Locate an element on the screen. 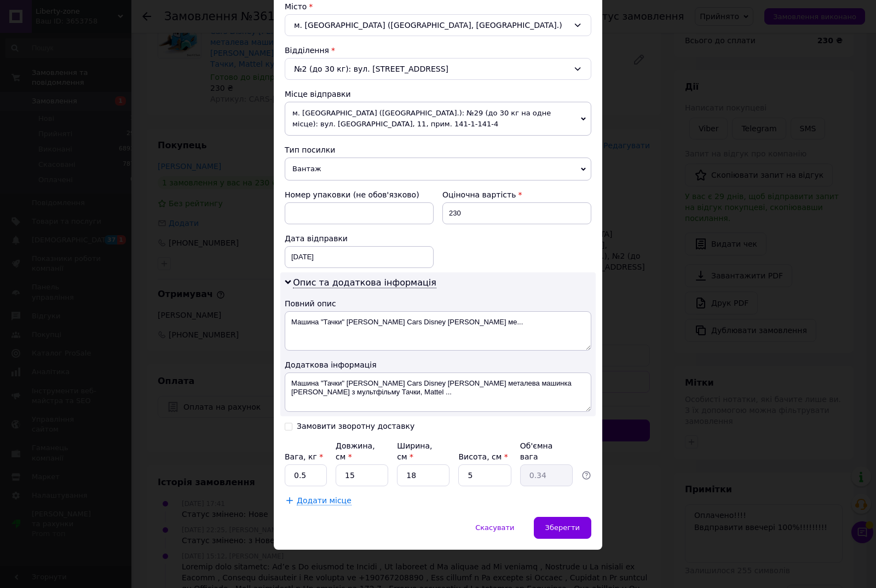 This screenshot has width=876, height=588. label: Вага, кг is located at coordinates (304, 457).